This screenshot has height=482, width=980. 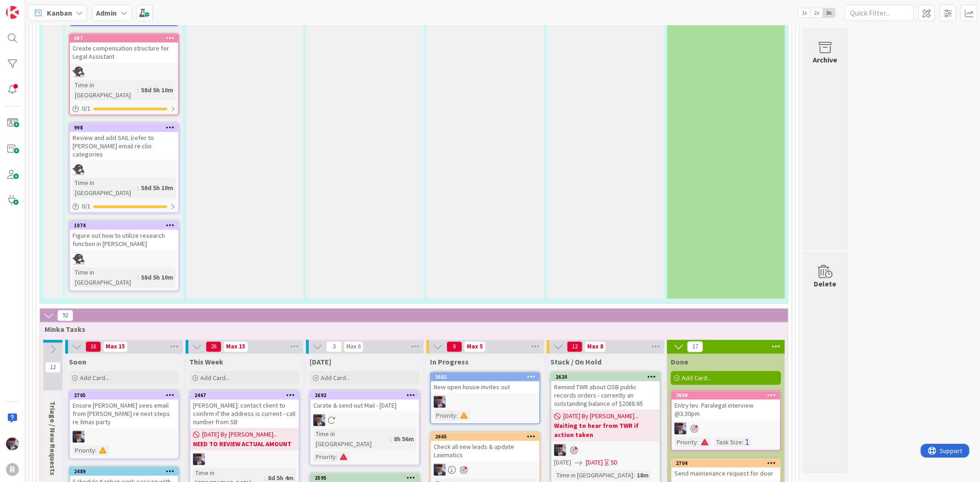 What do you see at coordinates (124, 53) in the screenshot?
I see `div: Create compensation structure for Legal Assistant` at bounding box center [124, 53].